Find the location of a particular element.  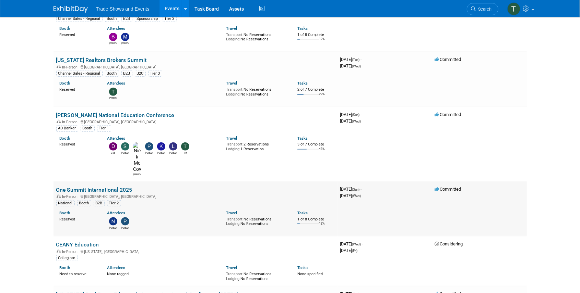

a: CEANY Education is located at coordinates (77, 245).